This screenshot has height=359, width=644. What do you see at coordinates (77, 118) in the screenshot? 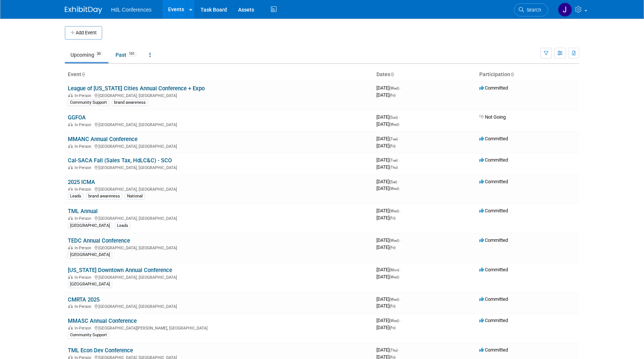
I see `a: GGFOA` at bounding box center [77, 118].